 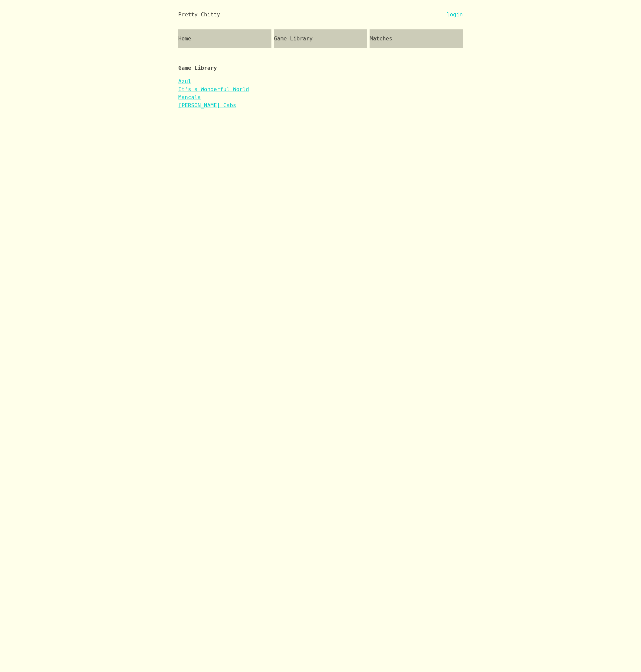 What do you see at coordinates (224, 38) in the screenshot?
I see `div: Home` at bounding box center [224, 38].